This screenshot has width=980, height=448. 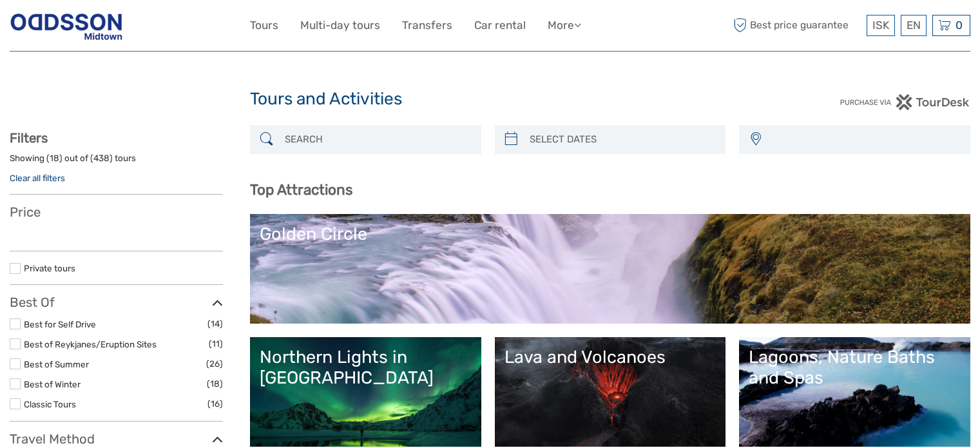 What do you see at coordinates (377, 139) in the screenshot?
I see `input: SEARCH` at bounding box center [377, 139].